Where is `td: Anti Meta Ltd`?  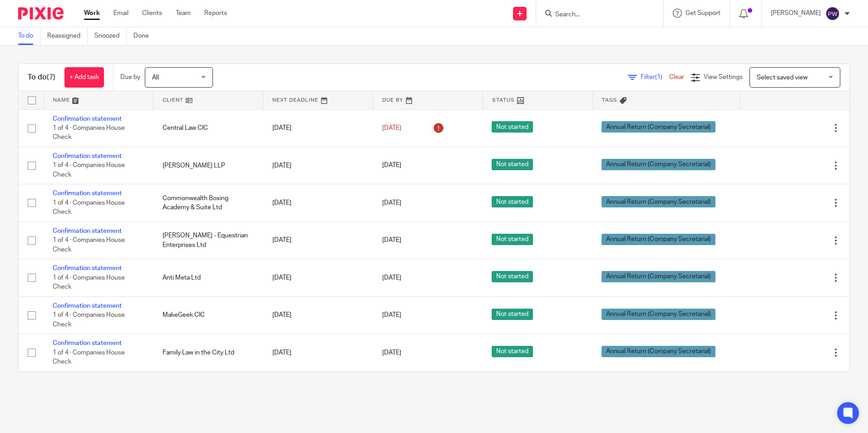 td: Anti Meta Ltd is located at coordinates (208, 278).